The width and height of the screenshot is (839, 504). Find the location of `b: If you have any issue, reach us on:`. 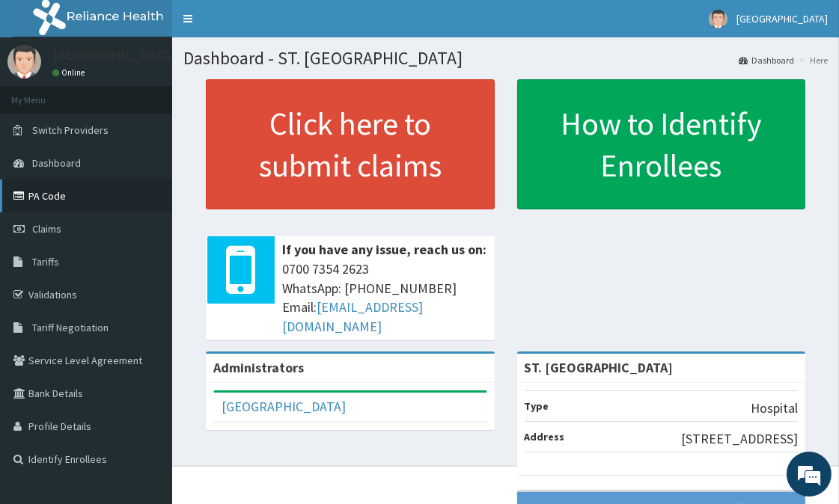

b: If you have any issue, reach us on: is located at coordinates (384, 249).